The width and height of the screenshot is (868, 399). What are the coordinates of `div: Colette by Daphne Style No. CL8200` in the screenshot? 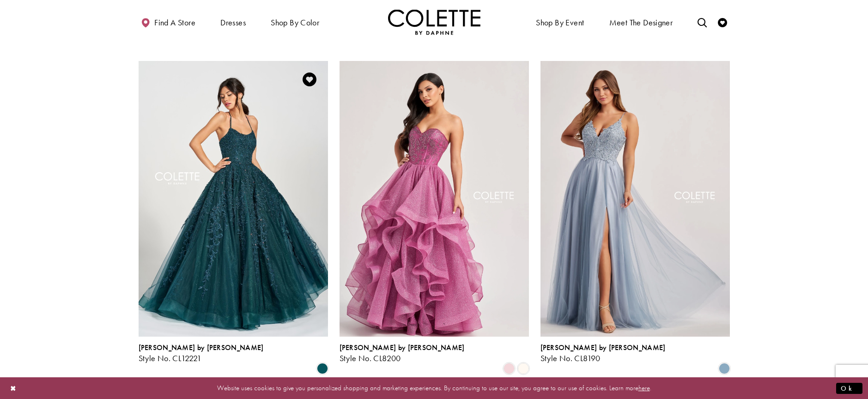 It's located at (402, 354).